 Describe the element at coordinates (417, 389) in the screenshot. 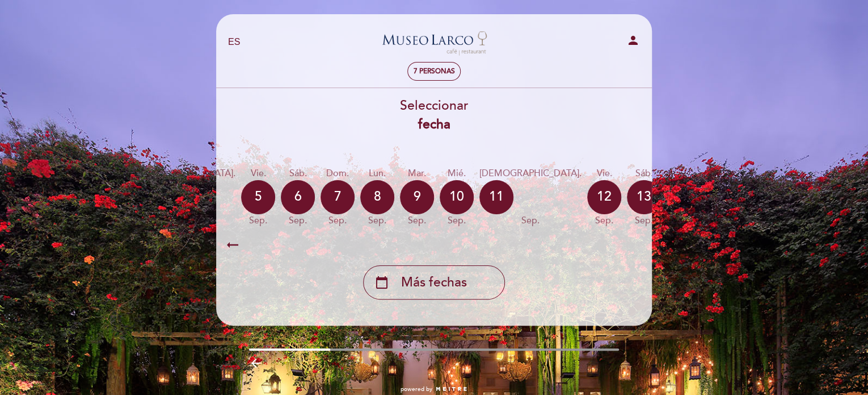

I see `span: powered by` at that location.